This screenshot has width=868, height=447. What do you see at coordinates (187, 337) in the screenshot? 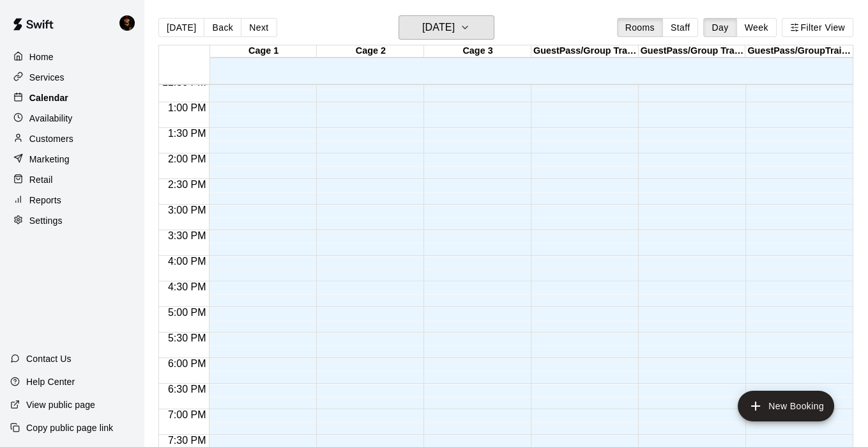
I see `span: 5:30 PM` at bounding box center [187, 337].